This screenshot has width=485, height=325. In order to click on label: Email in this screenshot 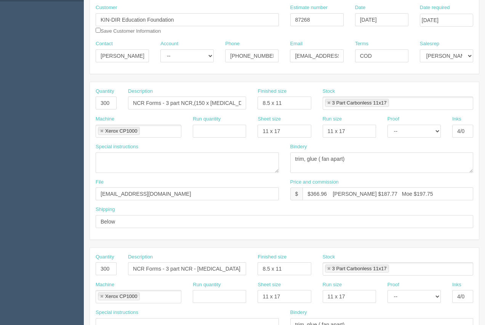, I will do `click(296, 44)`.